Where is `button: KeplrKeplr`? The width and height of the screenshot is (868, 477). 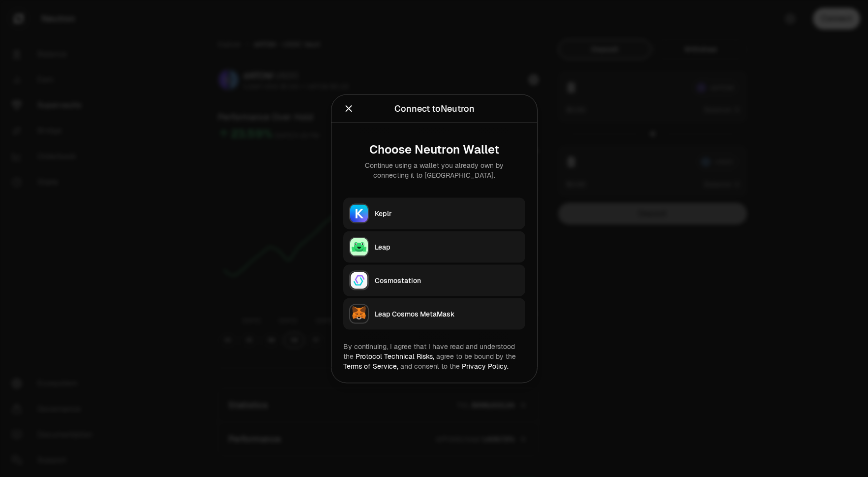
button: KeplrKeplr is located at coordinates (435, 213).